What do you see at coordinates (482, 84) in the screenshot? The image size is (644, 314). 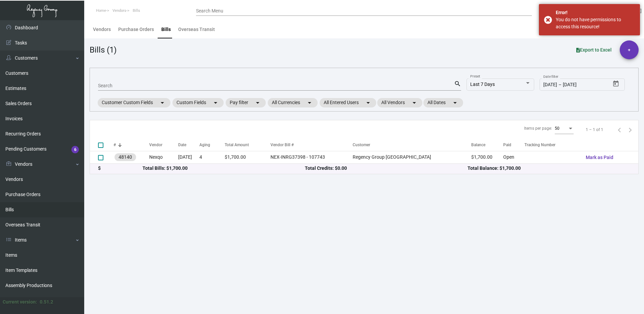 I see `span: Last 7 Days` at bounding box center [482, 84].